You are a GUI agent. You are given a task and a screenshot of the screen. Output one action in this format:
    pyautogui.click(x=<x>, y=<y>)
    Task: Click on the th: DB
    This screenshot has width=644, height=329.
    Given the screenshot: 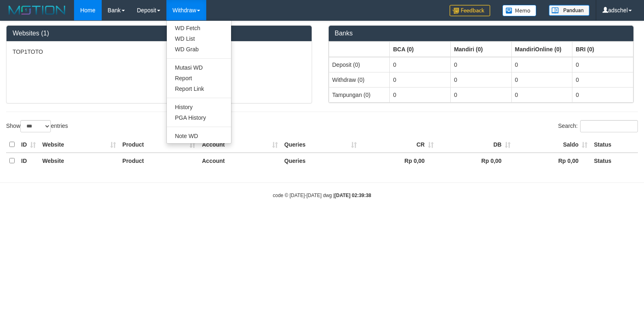 What is the action you would take?
    pyautogui.click(x=475, y=145)
    